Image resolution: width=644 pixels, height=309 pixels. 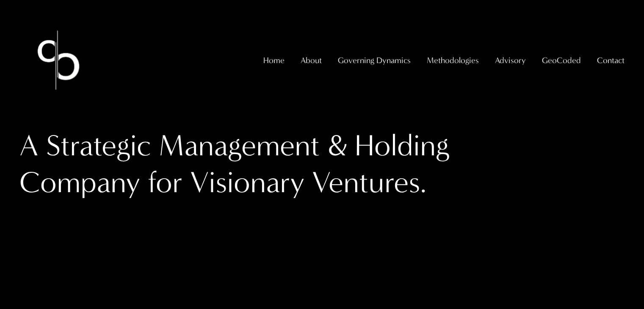 What do you see at coordinates (274, 60) in the screenshot?
I see `a: Home` at bounding box center [274, 60].